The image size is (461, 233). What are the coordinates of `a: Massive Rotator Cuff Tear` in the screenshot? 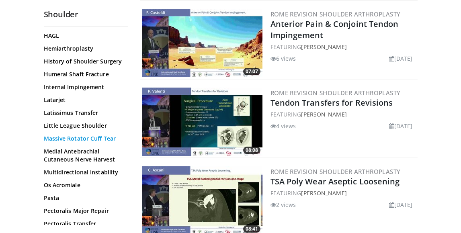 It's located at (84, 139).